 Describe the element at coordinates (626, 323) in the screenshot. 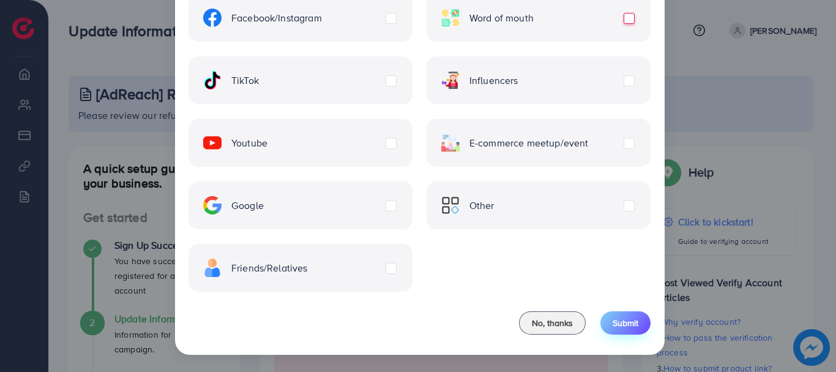

I see `button: Submit` at that location.